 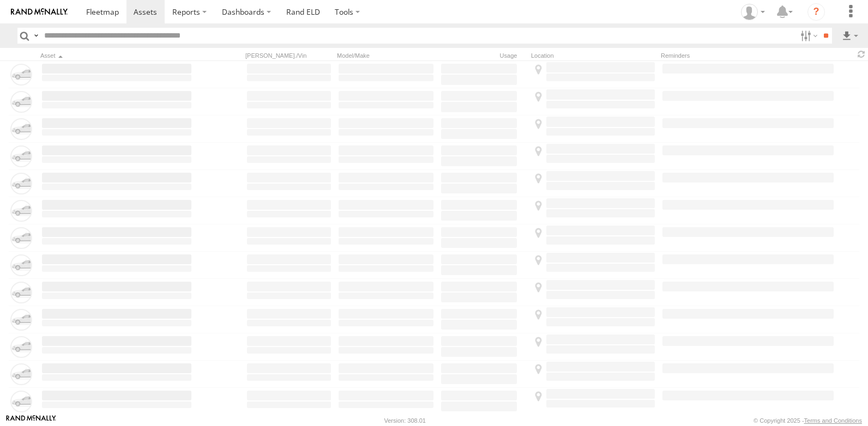 I want to click on label: Search Query, so click(x=36, y=35).